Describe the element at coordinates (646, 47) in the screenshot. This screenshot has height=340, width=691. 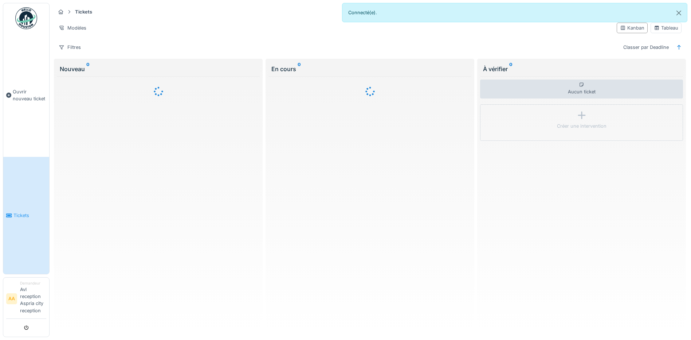
I see `div: Classer par Deadline` at that location.